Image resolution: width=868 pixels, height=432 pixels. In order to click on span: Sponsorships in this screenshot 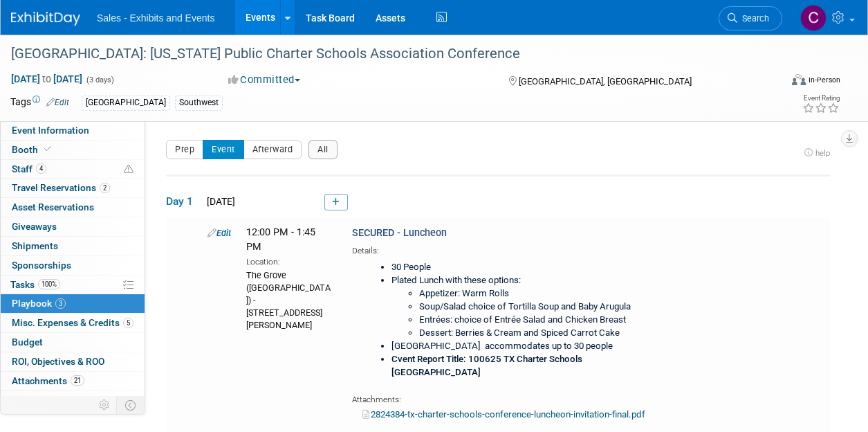, I will do `click(42, 265)`.